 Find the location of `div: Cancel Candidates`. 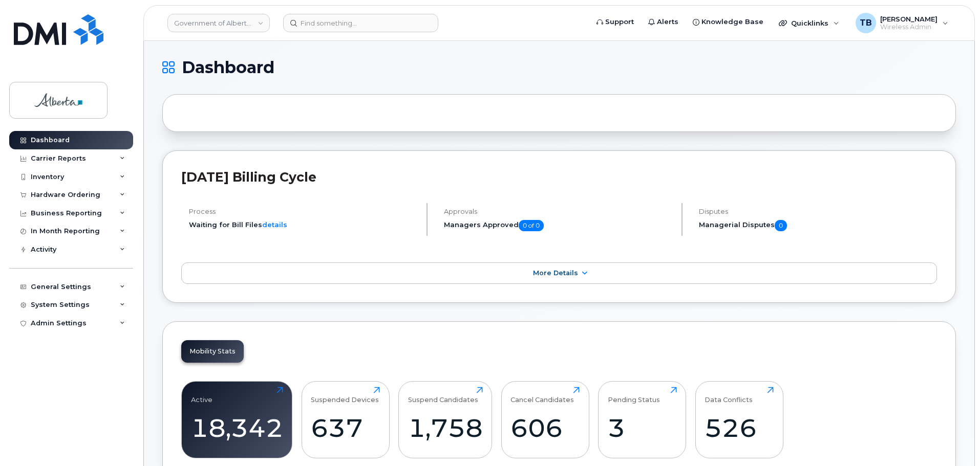

div: Cancel Candidates is located at coordinates (542, 395).